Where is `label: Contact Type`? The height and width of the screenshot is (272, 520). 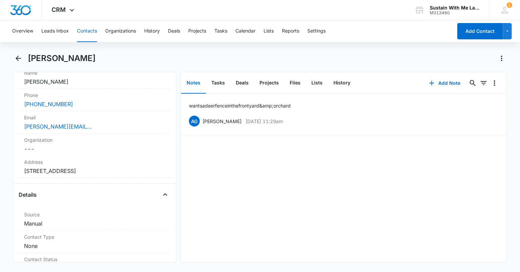 label: Contact Type is located at coordinates (94, 237).